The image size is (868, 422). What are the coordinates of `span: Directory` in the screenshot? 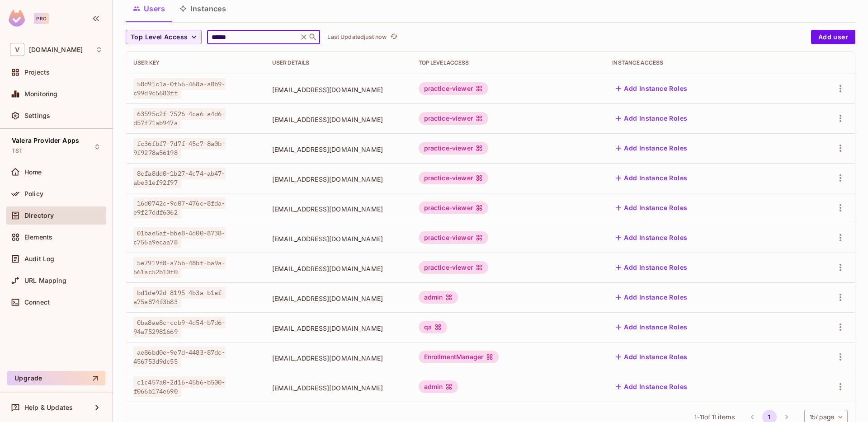 It's located at (39, 215).